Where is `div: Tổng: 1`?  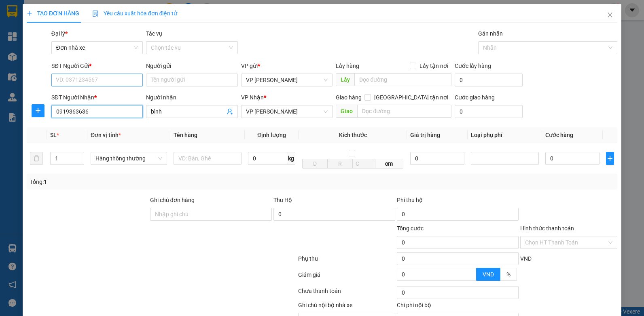 div: Tổng: 1 is located at coordinates (140, 182).